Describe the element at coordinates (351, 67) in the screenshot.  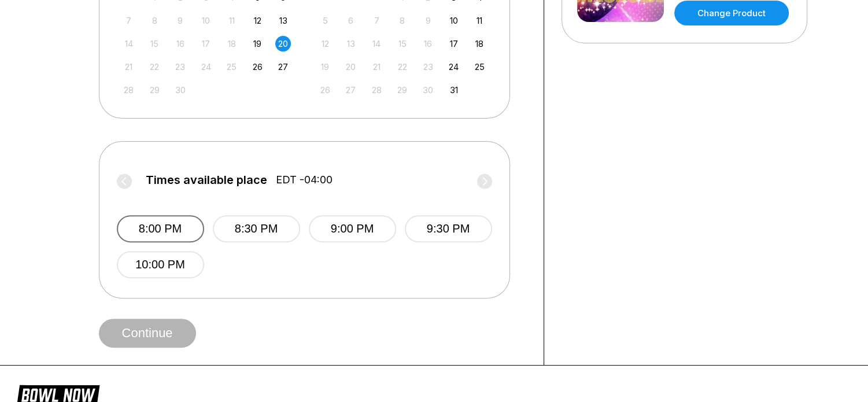
I see `div: Not available Monday, October 20th, 2025` at that location.